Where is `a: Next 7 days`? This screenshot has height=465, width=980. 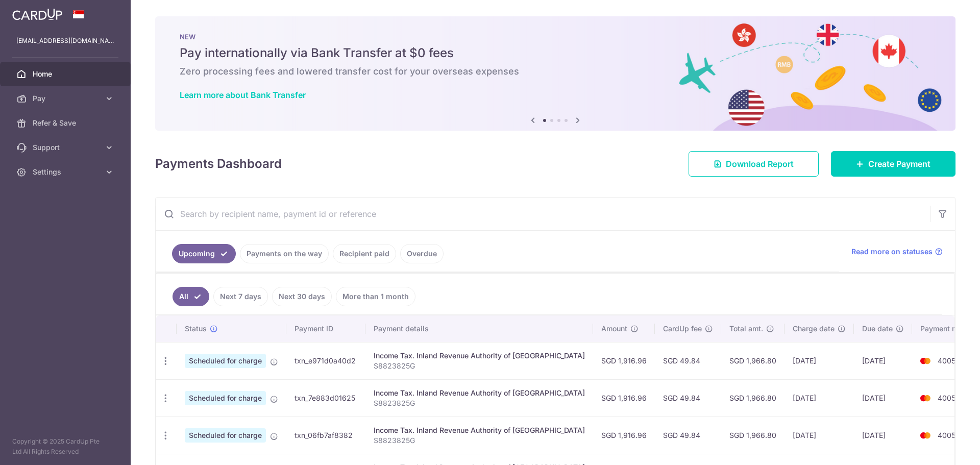
a: Next 7 days is located at coordinates (241, 296).